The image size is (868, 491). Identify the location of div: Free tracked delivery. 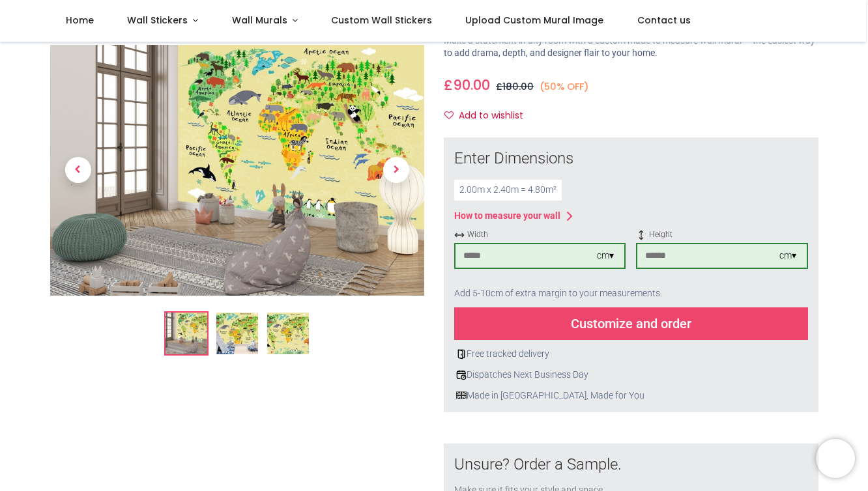
(631, 354).